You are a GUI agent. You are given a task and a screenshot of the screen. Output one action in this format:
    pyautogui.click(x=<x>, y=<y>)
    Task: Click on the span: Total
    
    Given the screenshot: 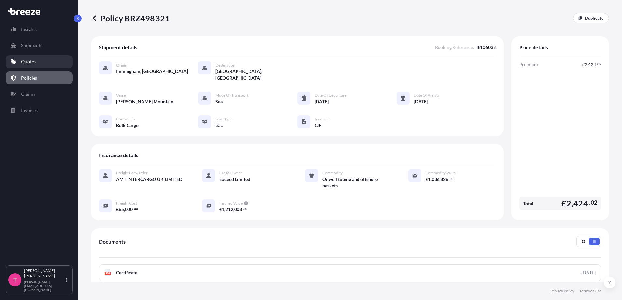 What is the action you would take?
    pyautogui.click(x=528, y=204)
    